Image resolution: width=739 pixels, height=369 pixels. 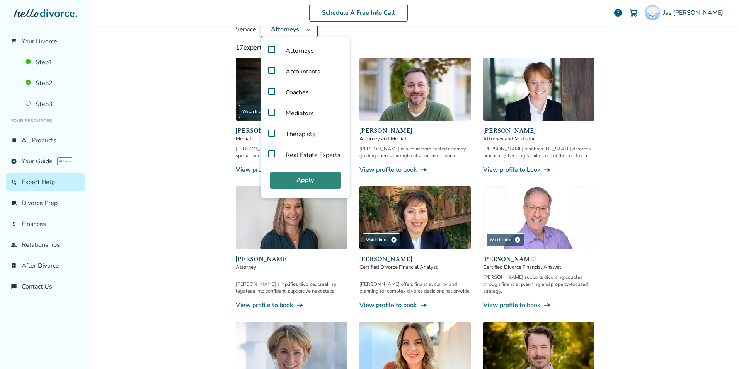 What do you see at coordinates (14, 41) in the screenshot?
I see `span: flag_2` at bounding box center [14, 41].